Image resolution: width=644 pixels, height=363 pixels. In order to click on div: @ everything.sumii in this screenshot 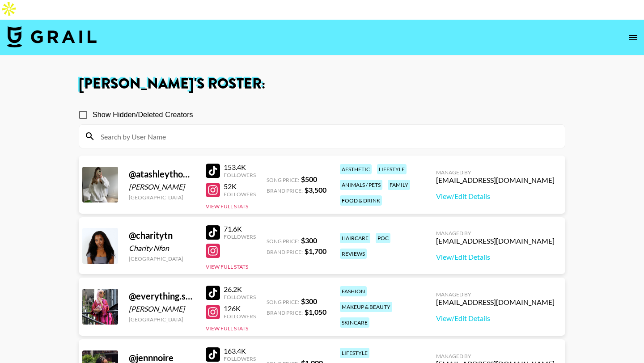, I will do `click(161, 296)`.